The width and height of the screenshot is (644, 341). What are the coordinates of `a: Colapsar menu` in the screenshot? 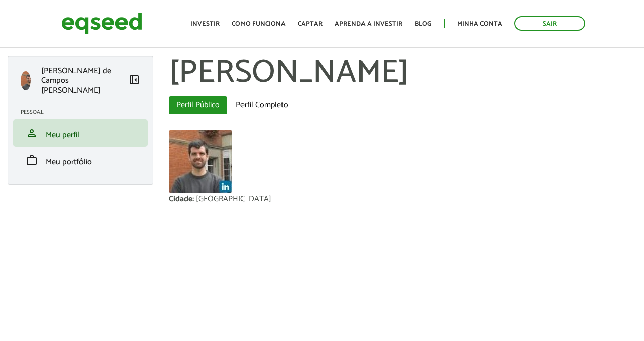 It's located at (134, 81).